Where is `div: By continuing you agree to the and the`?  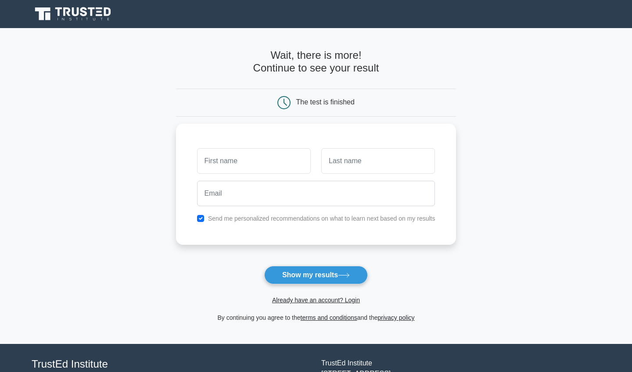
div: By continuing you agree to the and the is located at coordinates (316, 318).